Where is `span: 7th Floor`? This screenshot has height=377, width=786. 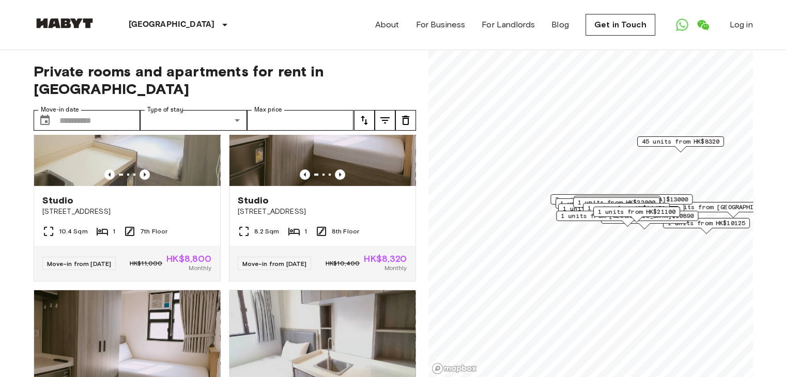
span: 7th Floor is located at coordinates (154, 232).